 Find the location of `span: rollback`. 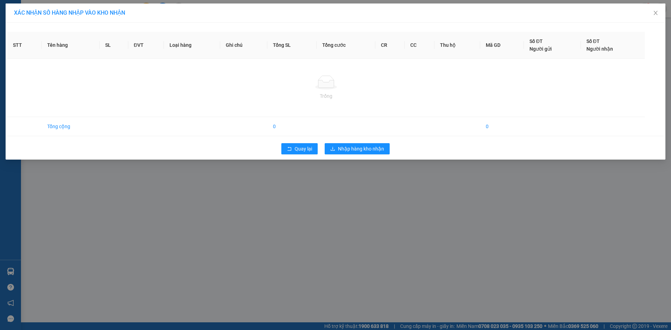

span: rollback is located at coordinates (289, 149).